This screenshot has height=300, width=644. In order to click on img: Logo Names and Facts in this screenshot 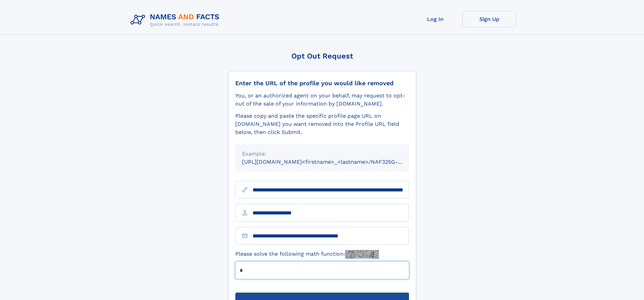, I will do `click(177, 20)`.